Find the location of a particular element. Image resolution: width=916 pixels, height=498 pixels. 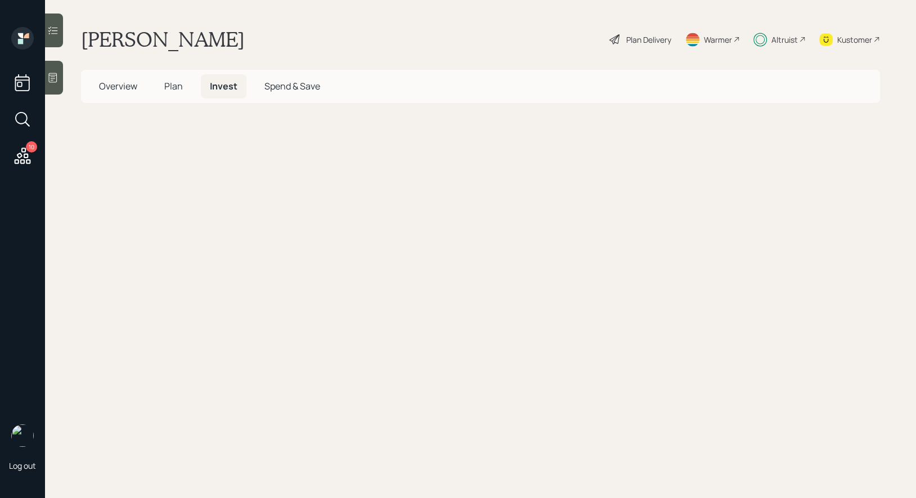

div: Altruist is located at coordinates (785, 39).